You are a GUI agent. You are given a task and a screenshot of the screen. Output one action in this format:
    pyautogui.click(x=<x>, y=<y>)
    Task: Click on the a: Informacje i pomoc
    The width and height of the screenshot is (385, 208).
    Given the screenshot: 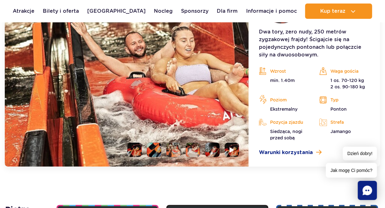 What is the action you would take?
    pyautogui.click(x=272, y=11)
    